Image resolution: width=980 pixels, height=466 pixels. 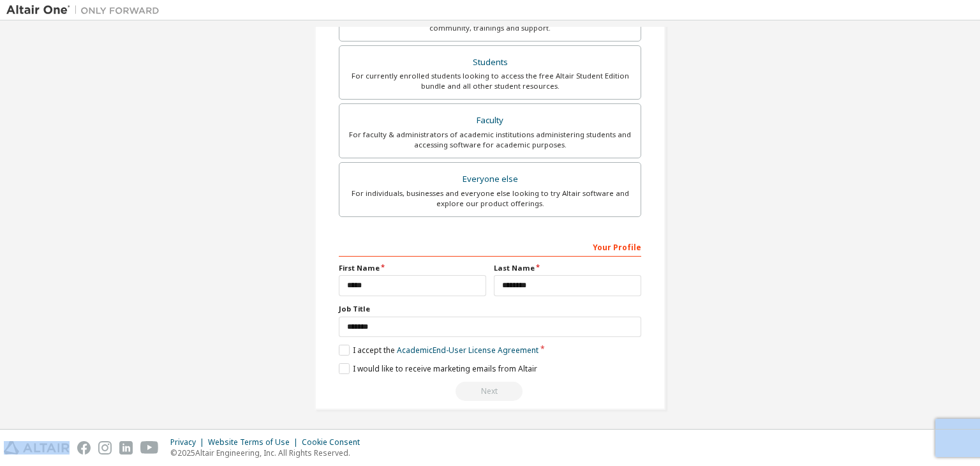 What do you see at coordinates (83, 447) in the screenshot?
I see `img: facebook.svg` at bounding box center [83, 447].